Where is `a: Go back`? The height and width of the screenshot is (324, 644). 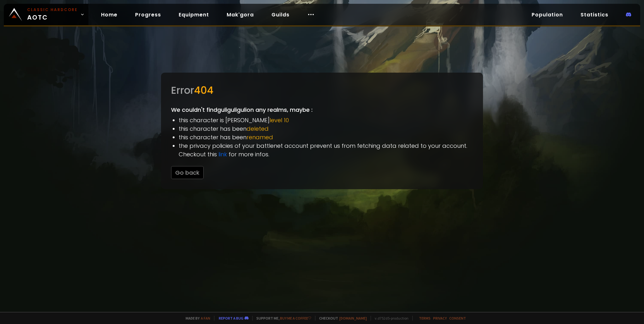 a: Go back is located at coordinates (187, 173).